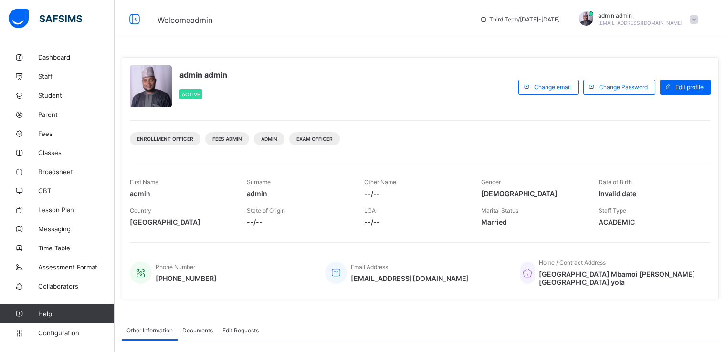 Image resolution: width=726 pixels, height=352 pixels. I want to click on span: Broadsheet, so click(76, 172).